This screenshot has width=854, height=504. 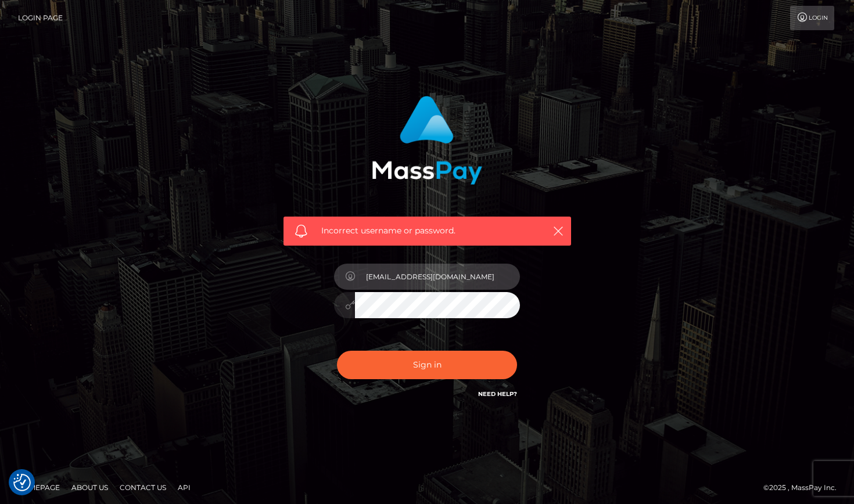 What do you see at coordinates (427, 230) in the screenshot?
I see `span: Incorrect username or password.` at bounding box center [427, 230].